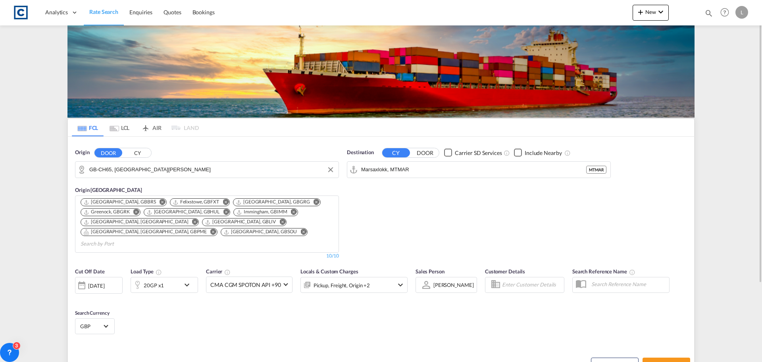 The image size is (762, 362). I want to click on md-icon: icon-magnify, so click(709, 13).